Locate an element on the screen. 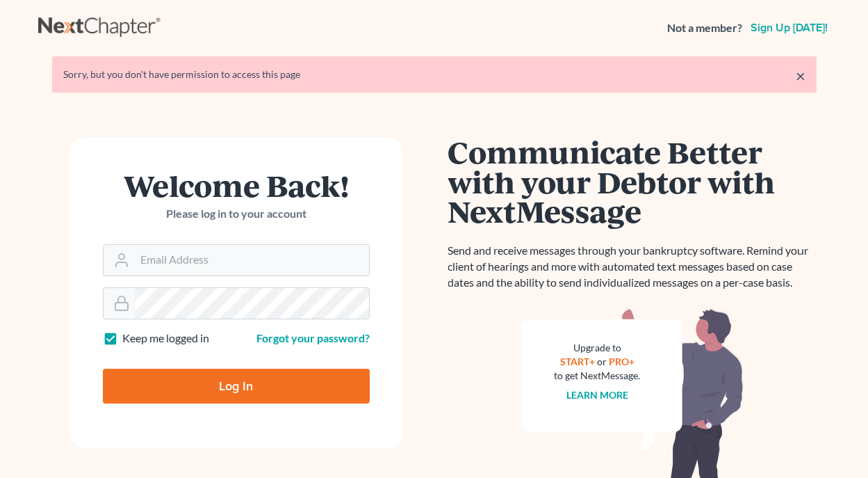 The image size is (868, 478). input: Log In is located at coordinates (237, 386).